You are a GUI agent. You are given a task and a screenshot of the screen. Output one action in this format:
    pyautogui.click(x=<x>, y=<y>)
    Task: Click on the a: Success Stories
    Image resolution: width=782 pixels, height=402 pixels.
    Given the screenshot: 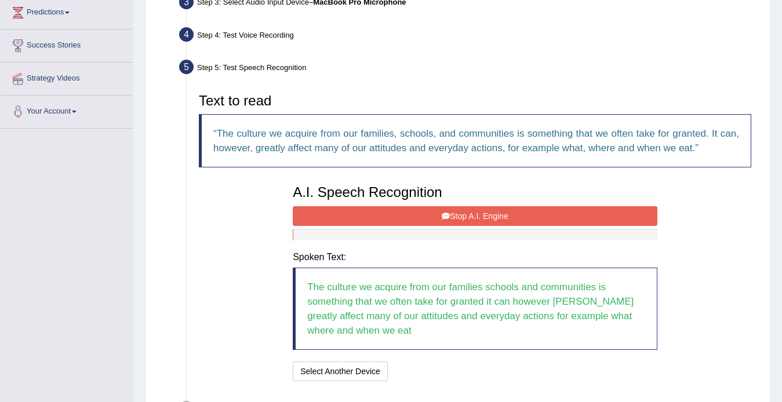 What is the action you would take?
    pyautogui.click(x=67, y=44)
    